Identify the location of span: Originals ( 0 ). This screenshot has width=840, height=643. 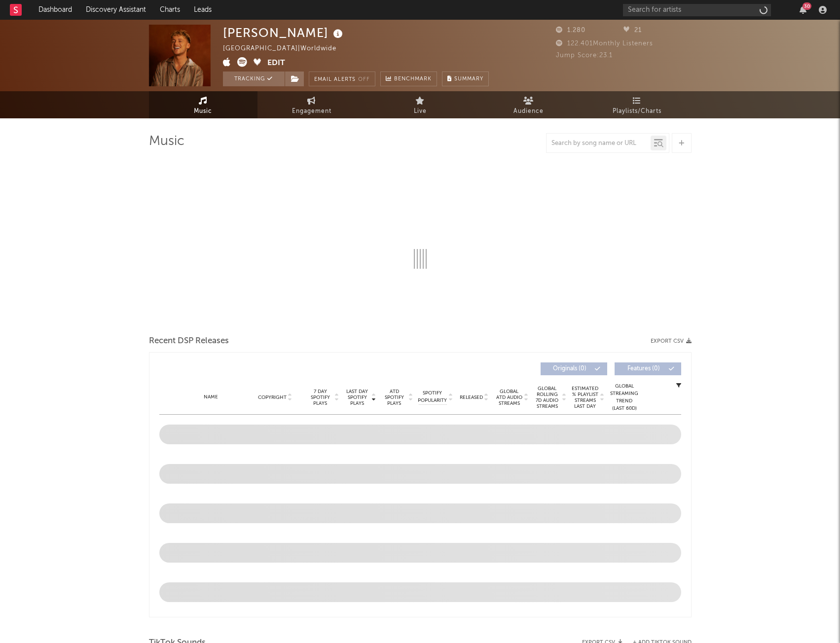
(570, 369).